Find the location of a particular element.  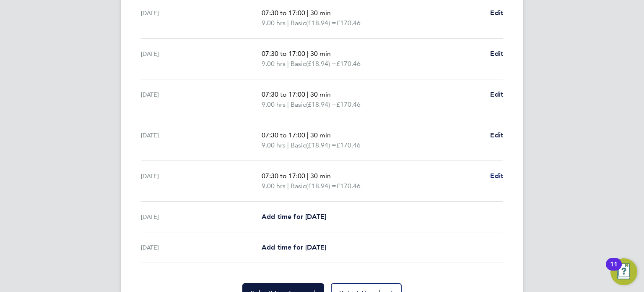

button: Open Resource Center, 11 new notifications is located at coordinates (624, 272).